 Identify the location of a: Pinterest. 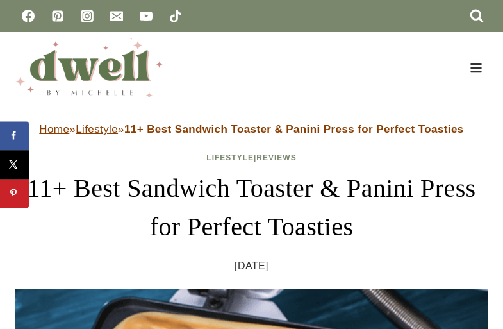
(58, 16).